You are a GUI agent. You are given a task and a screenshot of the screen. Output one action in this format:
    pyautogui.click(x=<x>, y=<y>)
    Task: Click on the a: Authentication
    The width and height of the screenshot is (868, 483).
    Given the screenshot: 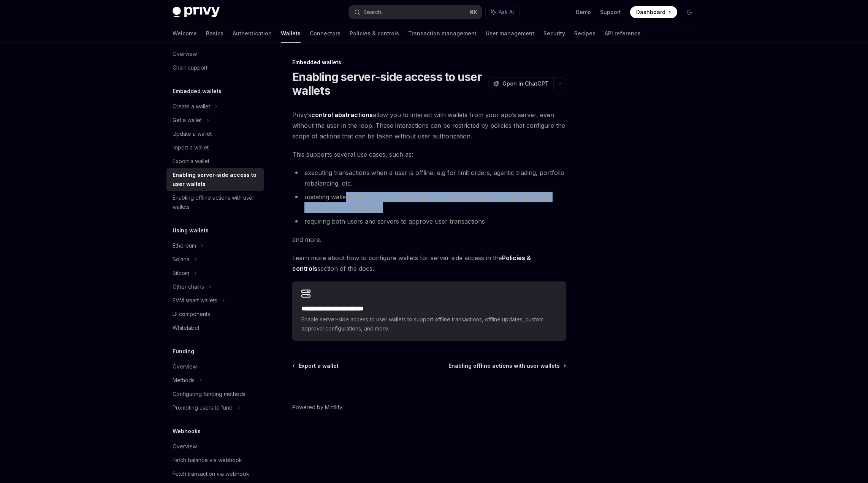 What is the action you would take?
    pyautogui.click(x=252, y=33)
    